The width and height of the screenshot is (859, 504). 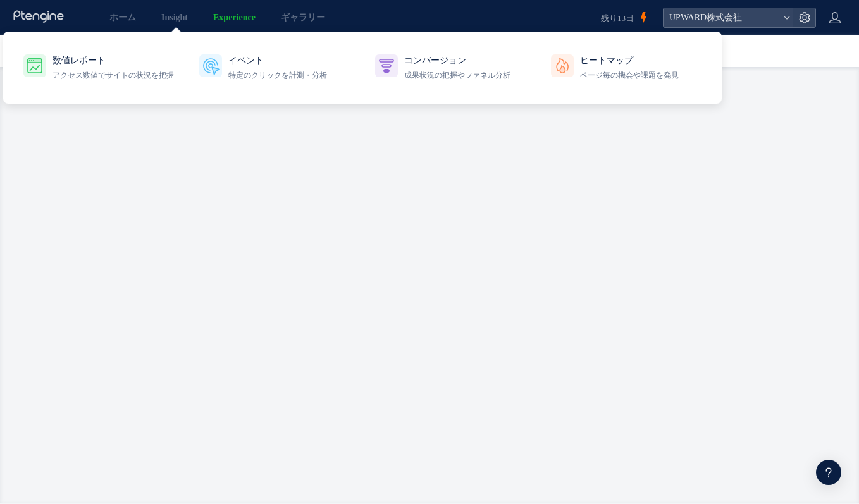 I want to click on p: アクセス数値でサイトの状況を把握, so click(x=113, y=75).